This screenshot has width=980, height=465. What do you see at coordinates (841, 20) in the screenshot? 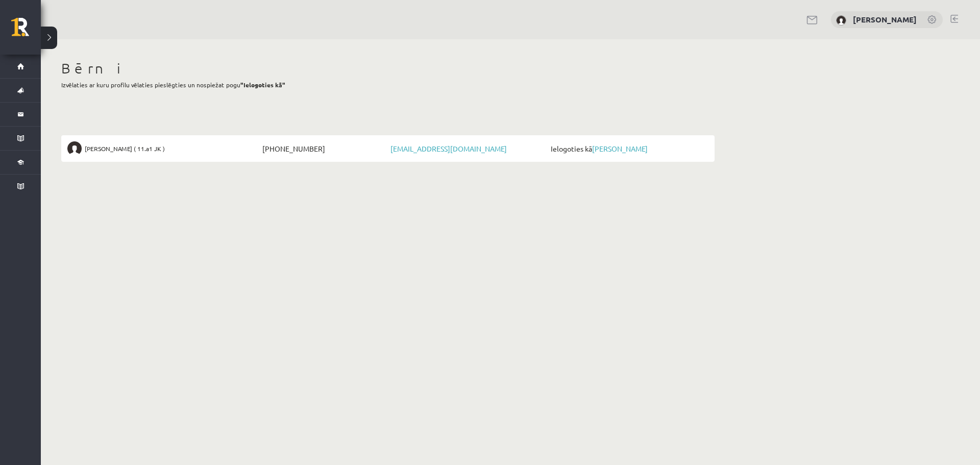
I see `img: Anna Ignatjeva` at bounding box center [841, 20].